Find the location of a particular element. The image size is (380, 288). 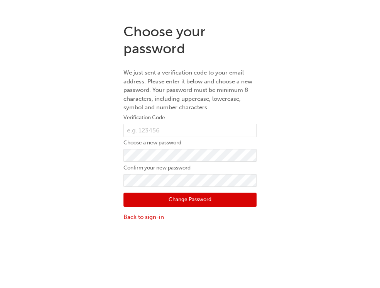

label: Choose a new password is located at coordinates (190, 143).